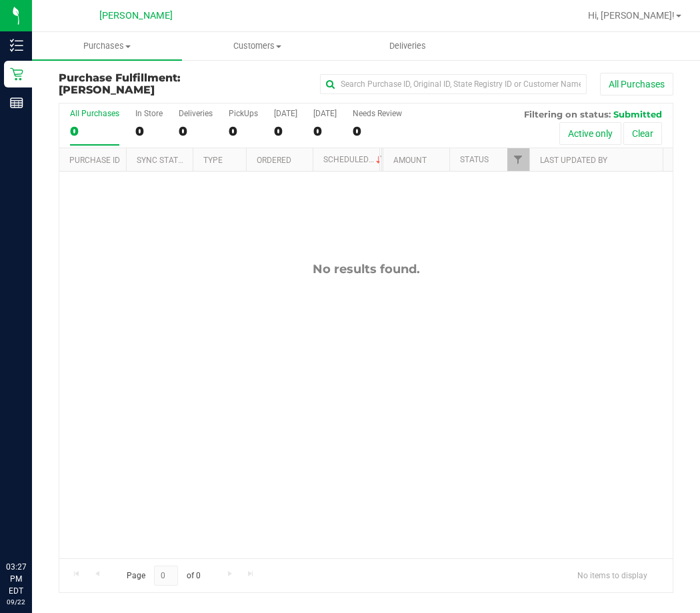 The image size is (700, 613). Describe the element at coordinates (454, 84) in the screenshot. I see `input: Search Purchase ID, Original ID, State Registry ID or Customer Name...` at that location.